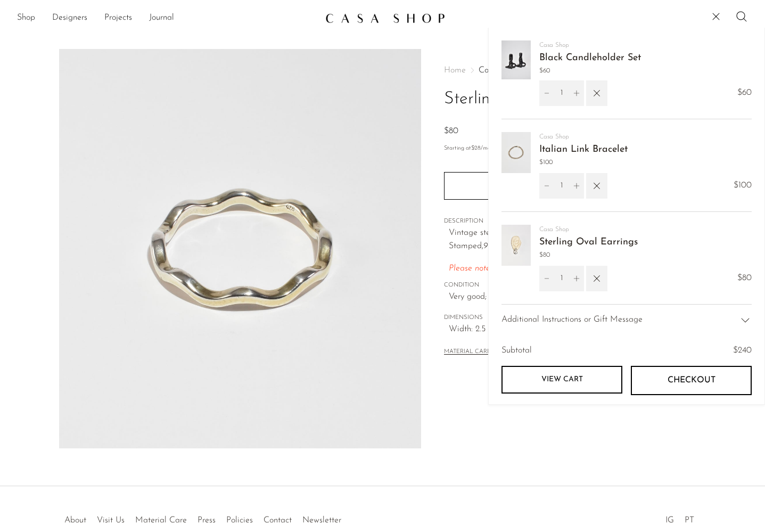 Image resolution: width=765 pixels, height=532 pixels. What do you see at coordinates (476, 148) in the screenshot?
I see `span: $28` at bounding box center [476, 148].